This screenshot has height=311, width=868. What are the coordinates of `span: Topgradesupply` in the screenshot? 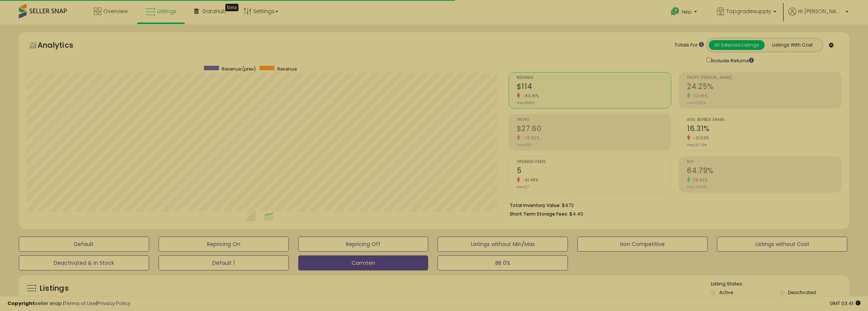 It's located at (749, 12).